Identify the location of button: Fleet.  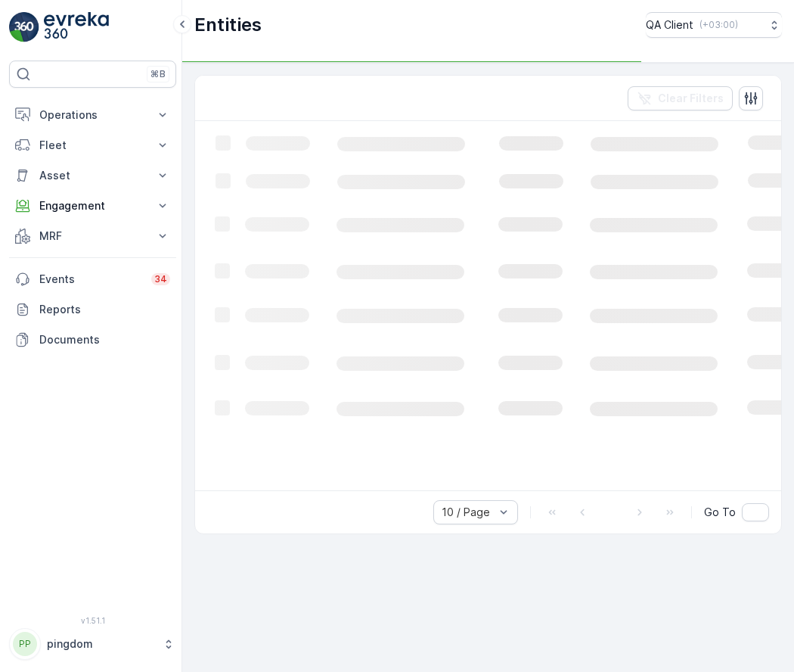
(92, 146).